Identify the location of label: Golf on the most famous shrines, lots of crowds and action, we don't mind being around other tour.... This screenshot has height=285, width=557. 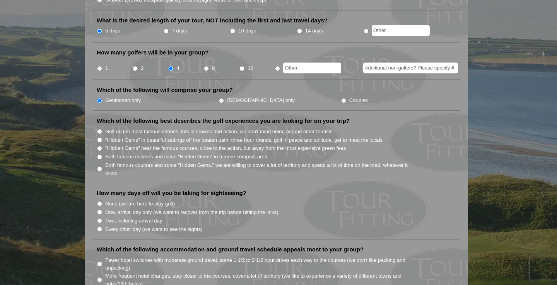
(219, 132).